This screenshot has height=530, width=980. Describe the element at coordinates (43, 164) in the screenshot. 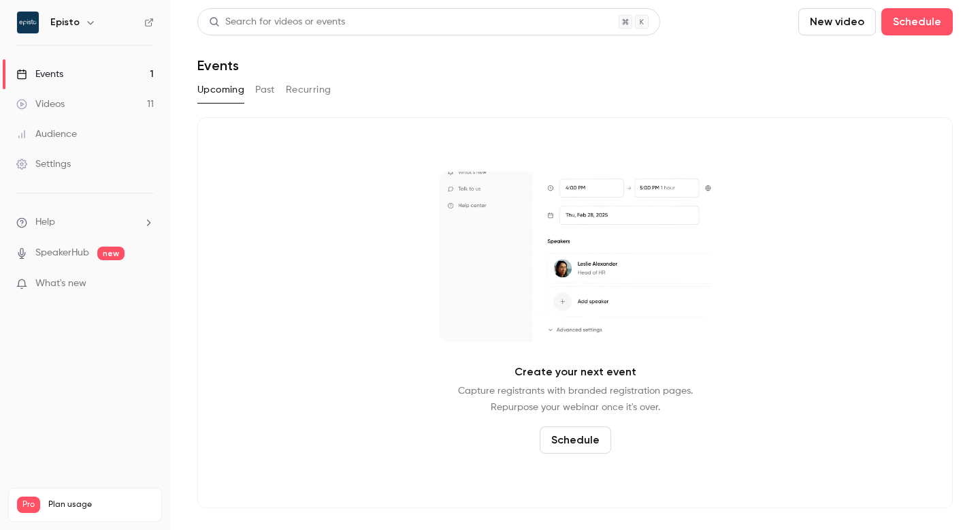

I see `div: Settings` at that location.